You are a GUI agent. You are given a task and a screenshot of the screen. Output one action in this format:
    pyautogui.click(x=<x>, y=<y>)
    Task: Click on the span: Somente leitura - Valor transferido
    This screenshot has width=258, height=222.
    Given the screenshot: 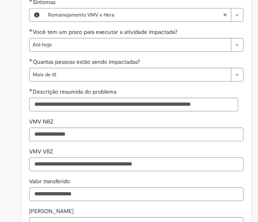 What is the action you would take?
    pyautogui.click(x=50, y=181)
    